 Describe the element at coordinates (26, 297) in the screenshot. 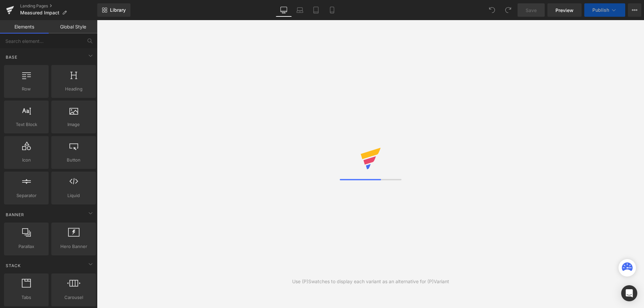

I see `span: Tabs` at that location.